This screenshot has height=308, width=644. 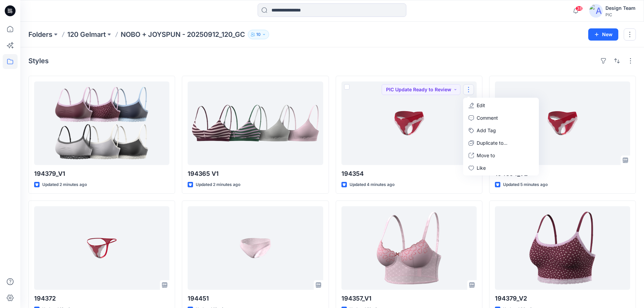 What do you see at coordinates (39, 61) in the screenshot?
I see `h4: Styles` at bounding box center [39, 61].